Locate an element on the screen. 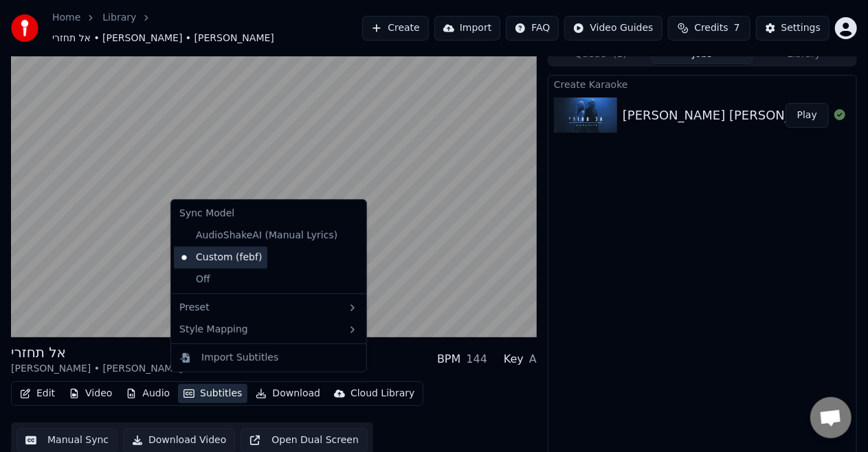 The height and width of the screenshot is (452, 868). div: A is located at coordinates (533, 360).